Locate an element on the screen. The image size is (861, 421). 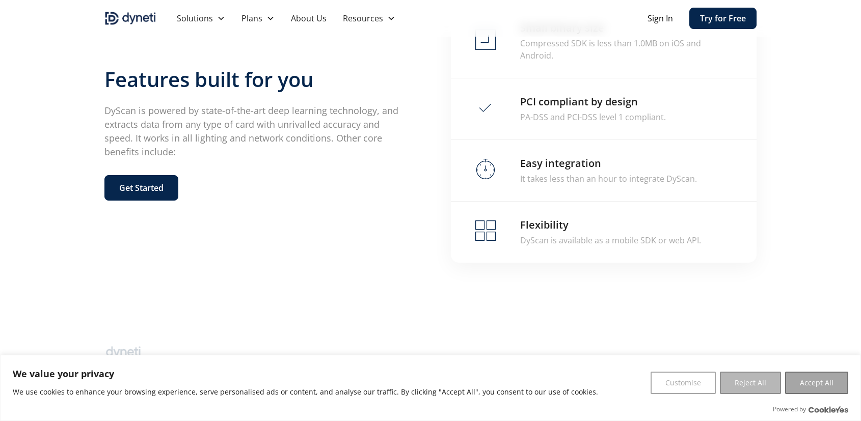
button: Reject All is located at coordinates (750, 383).